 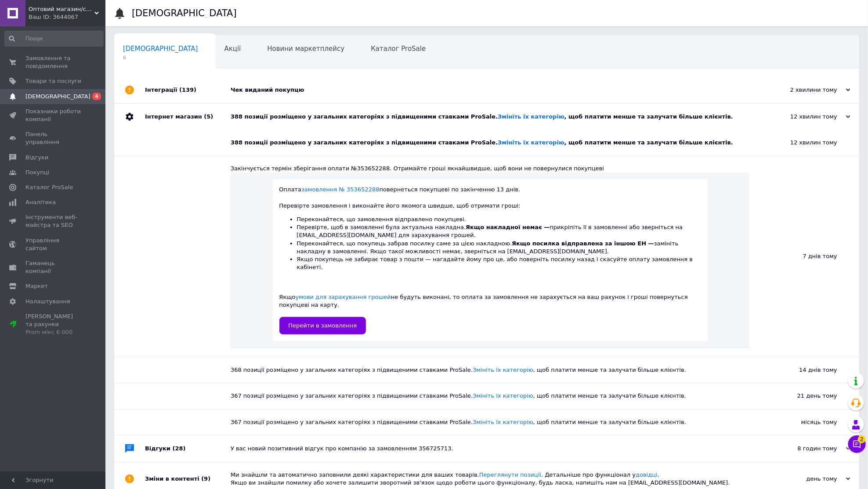 What do you see at coordinates (188, 117) in the screenshot?
I see `div: Інтернет магазин` at bounding box center [188, 117].